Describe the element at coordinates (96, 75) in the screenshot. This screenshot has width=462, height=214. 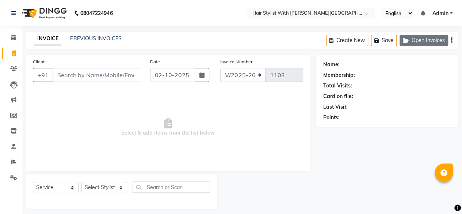
I see `input: Search by Name/Mobile/Email/Code` at that location.